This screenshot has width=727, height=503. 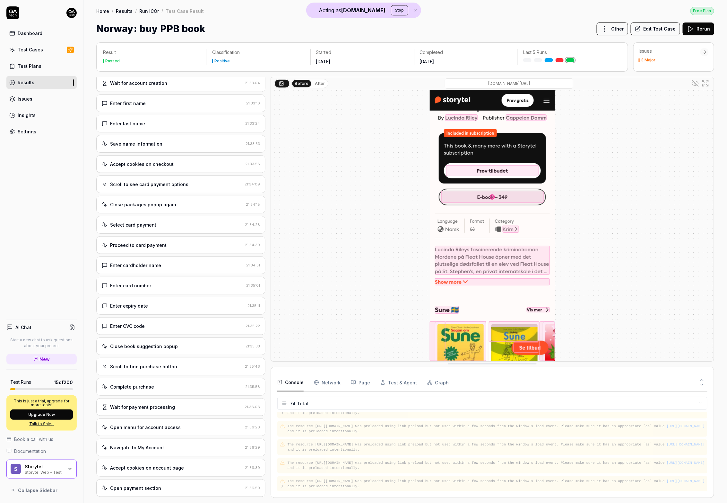 What do you see at coordinates (143, 204) in the screenshot?
I see `div: Close packages popup again` at bounding box center [143, 204].